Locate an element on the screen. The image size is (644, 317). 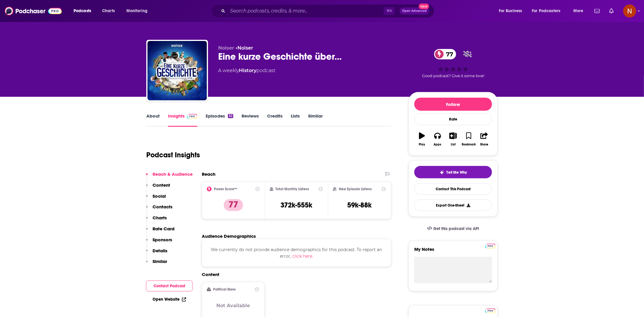
p: Similar is located at coordinates (160, 261).